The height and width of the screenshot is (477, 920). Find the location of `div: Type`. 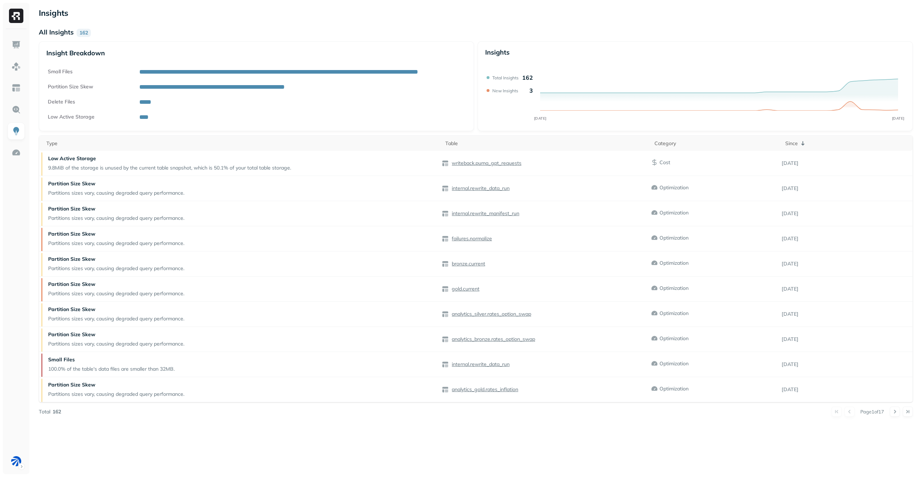

div: Type is located at coordinates (242, 143).